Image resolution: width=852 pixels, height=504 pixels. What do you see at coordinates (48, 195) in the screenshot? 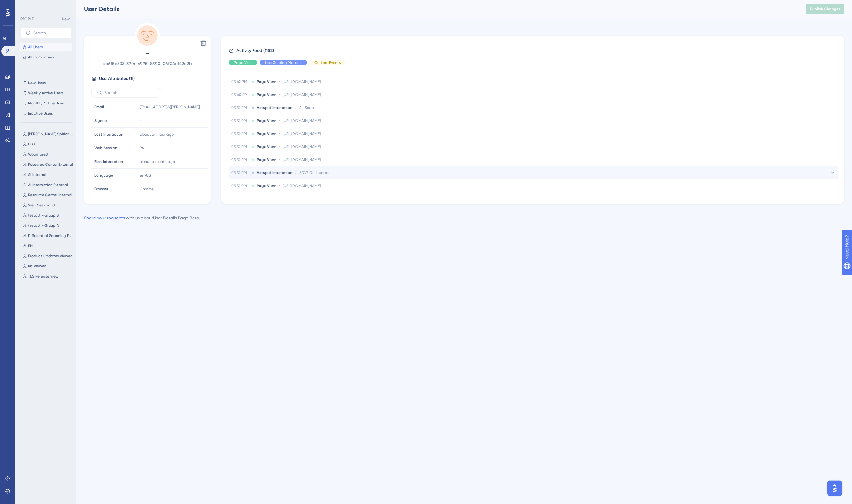
I see `button: Resource Center Internal` at bounding box center [48, 195].